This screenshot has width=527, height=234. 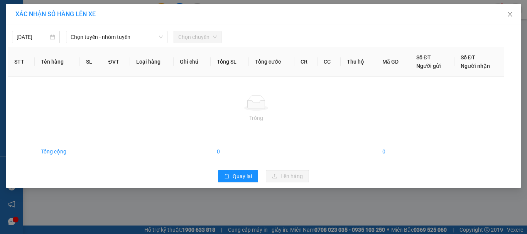 I want to click on button: rollbackQuay lại, so click(x=238, y=176).